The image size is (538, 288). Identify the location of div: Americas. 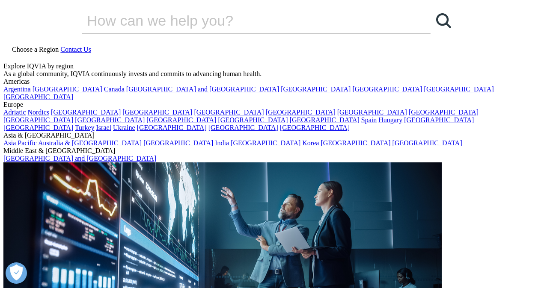
(269, 82).